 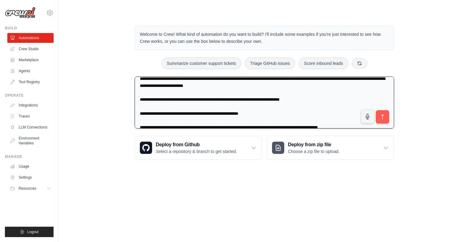 I want to click on span: Logout, so click(x=33, y=232).